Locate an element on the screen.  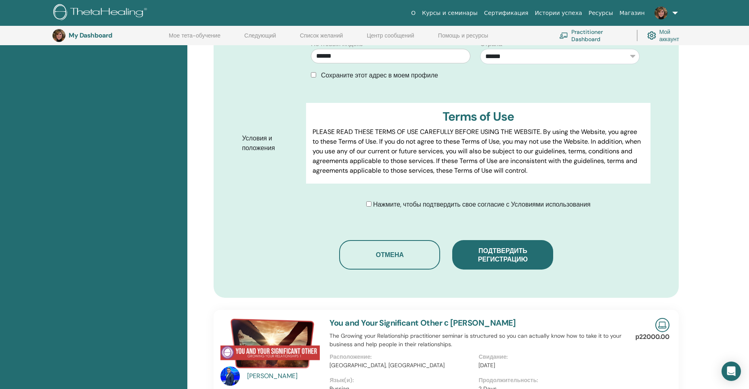
a: Сертификация is located at coordinates (506, 13).